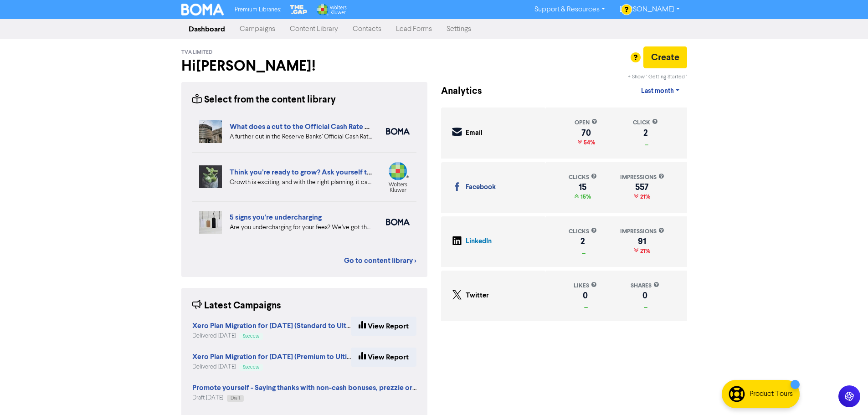 The image size is (868, 415). I want to click on span: 54%, so click(588, 143).